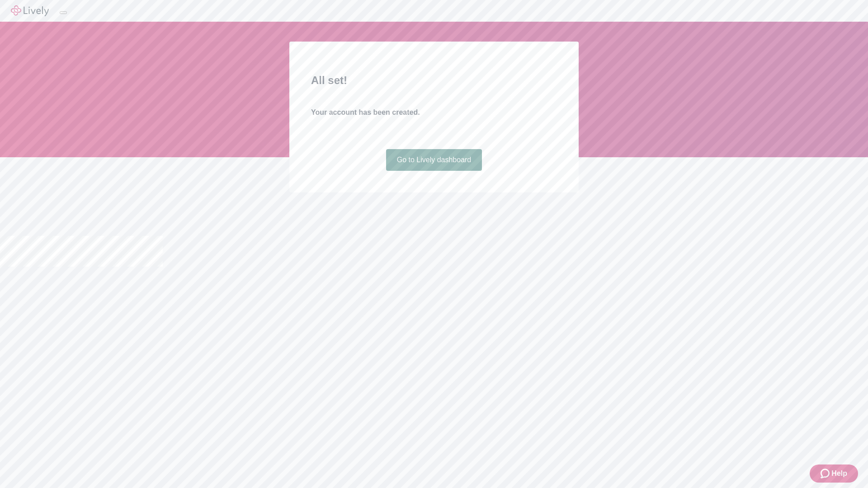 The image size is (868, 488). Describe the element at coordinates (434, 81) in the screenshot. I see `h2: All set!` at that location.